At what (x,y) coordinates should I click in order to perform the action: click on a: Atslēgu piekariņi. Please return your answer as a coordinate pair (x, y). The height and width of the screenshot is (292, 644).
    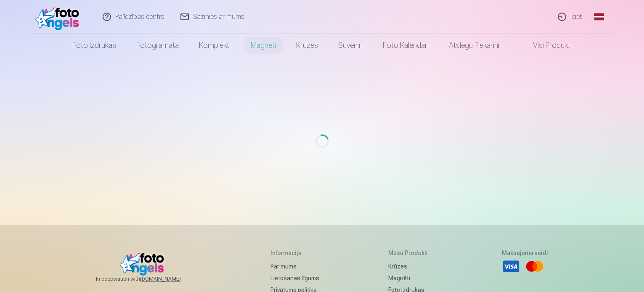
    Looking at the image, I should click on (474, 45).